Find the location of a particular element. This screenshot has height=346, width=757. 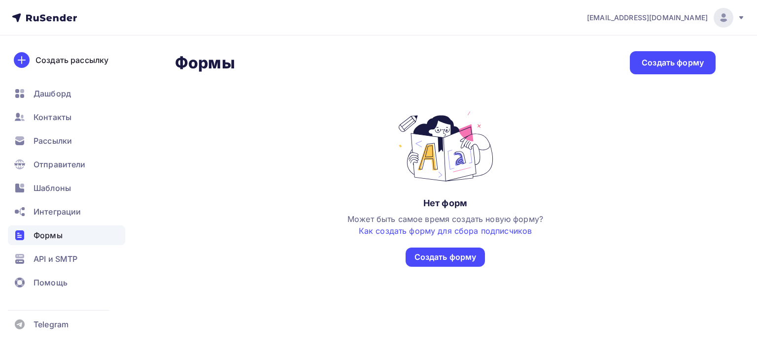

span: Telegram is located at coordinates (51, 325).